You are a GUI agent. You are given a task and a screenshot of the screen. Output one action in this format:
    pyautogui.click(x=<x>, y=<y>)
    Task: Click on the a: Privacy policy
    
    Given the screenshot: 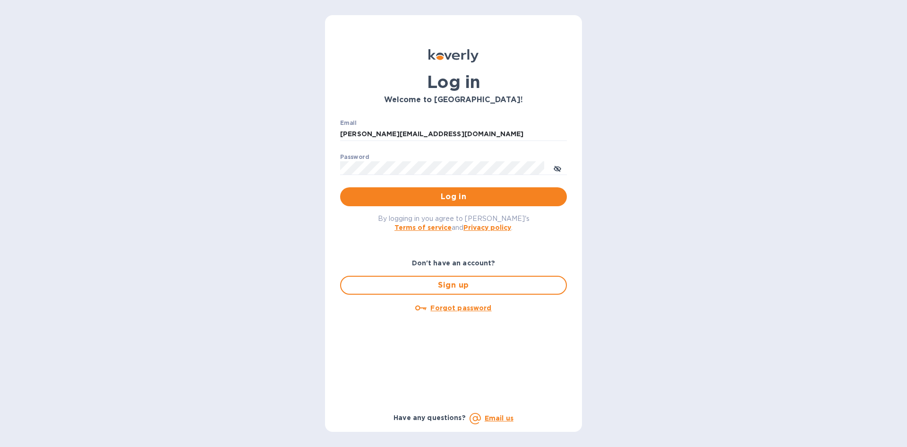 What is the action you would take?
    pyautogui.click(x=487, y=227)
    